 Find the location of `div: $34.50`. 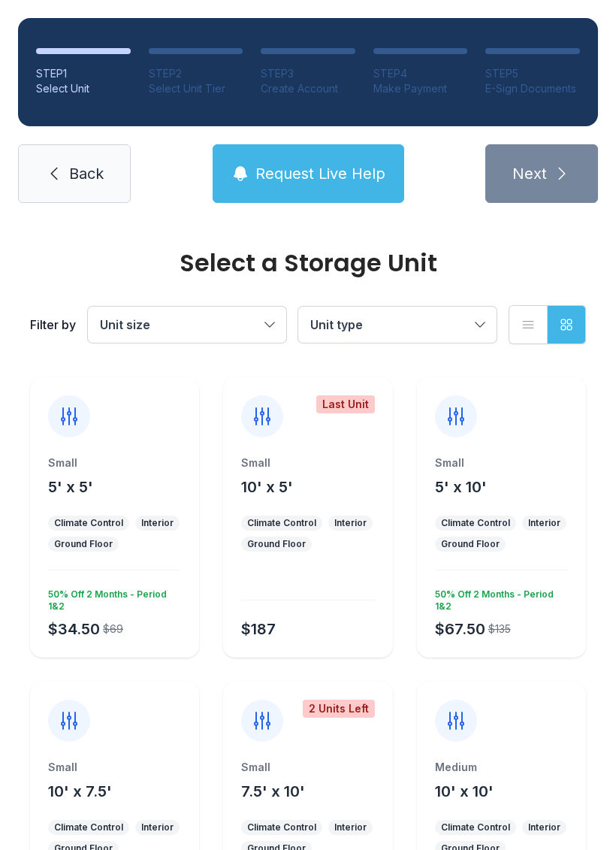

div: $34.50 is located at coordinates (73, 629).